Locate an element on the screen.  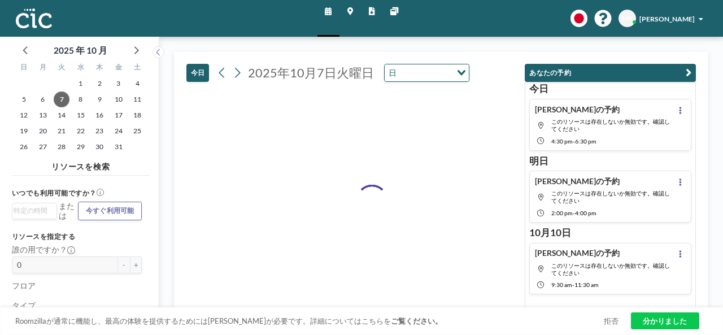
font: 13 is located at coordinates (43, 115).